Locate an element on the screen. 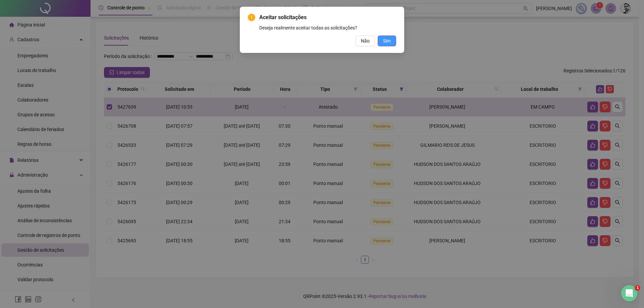 This screenshot has height=308, width=644. button: Não is located at coordinates (366, 41).